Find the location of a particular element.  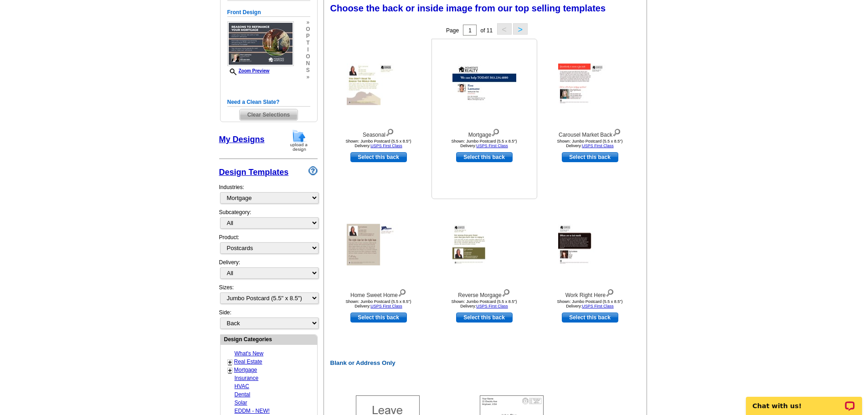

a: HVAC is located at coordinates (242, 387).